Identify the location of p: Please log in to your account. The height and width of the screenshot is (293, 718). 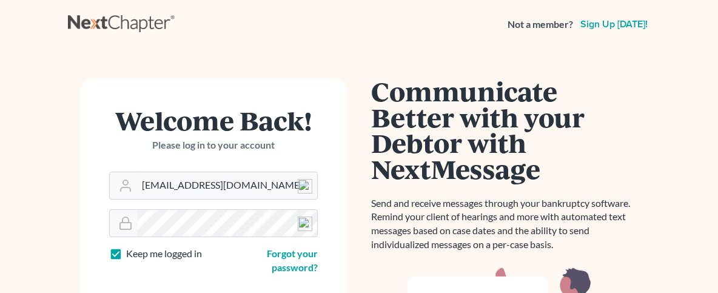
(214, 145).